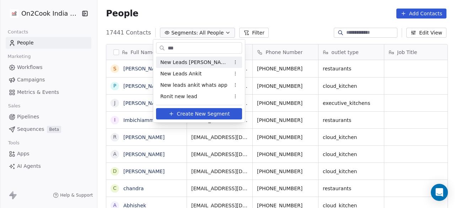 The height and width of the screenshot is (208, 455). Describe the element at coordinates (179, 96) in the screenshot. I see `span: Ronit new lead` at that location.